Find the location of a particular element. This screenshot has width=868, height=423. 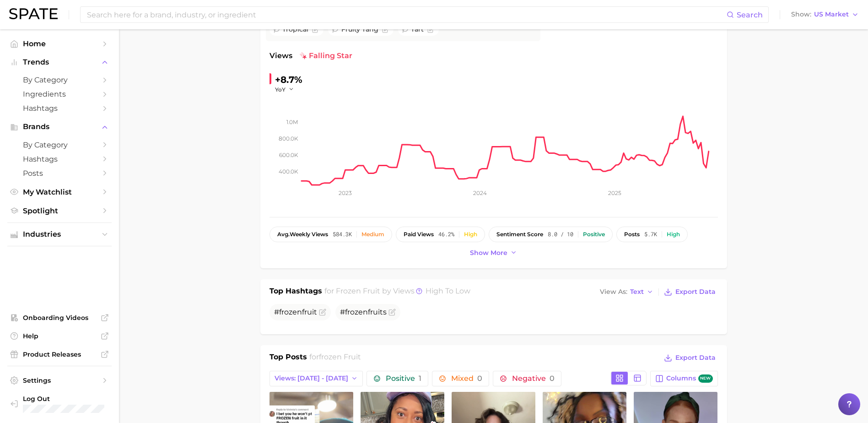

h1: Top Hashtags is located at coordinates (296, 292).